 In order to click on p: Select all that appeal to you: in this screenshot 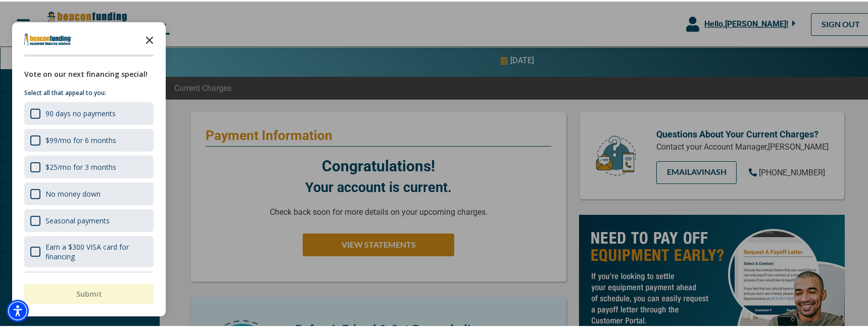, I will do `click(89, 91)`.